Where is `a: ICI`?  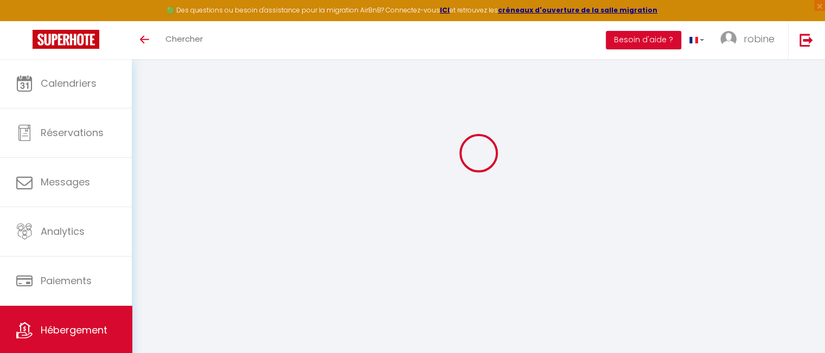
a: ICI is located at coordinates (445, 10).